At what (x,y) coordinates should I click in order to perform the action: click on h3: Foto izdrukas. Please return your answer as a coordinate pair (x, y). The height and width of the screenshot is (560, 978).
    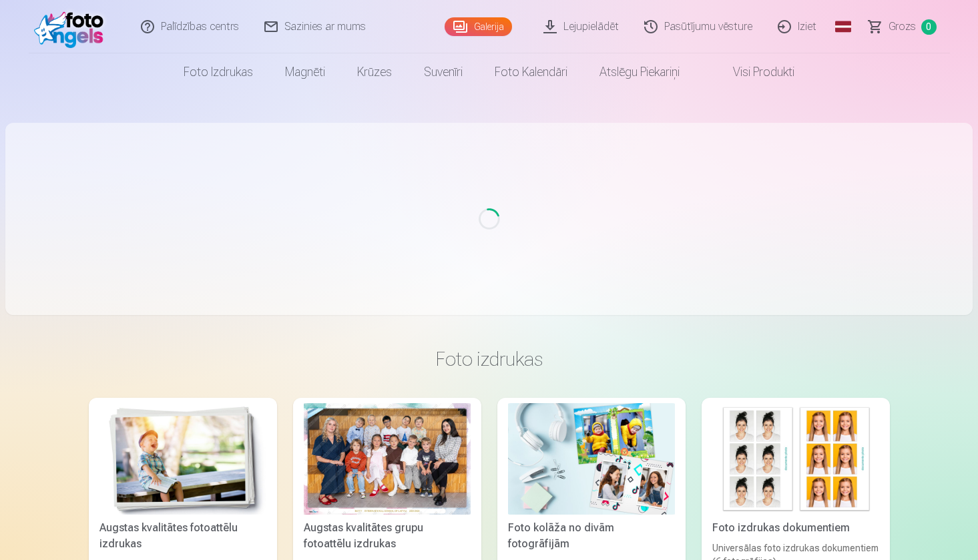
    Looking at the image, I should click on (489, 359).